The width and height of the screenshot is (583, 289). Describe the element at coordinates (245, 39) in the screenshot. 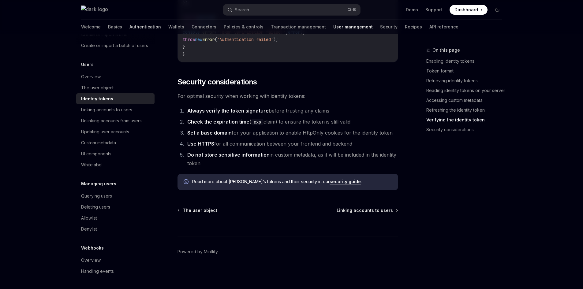

I see `span: 'Authentication failed'` at that location.